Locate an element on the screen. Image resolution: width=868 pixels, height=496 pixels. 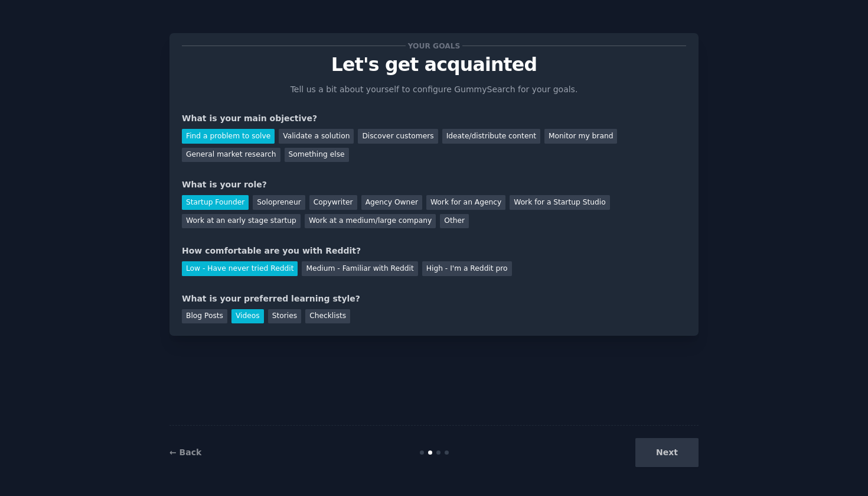
div: Something else is located at coordinates (316, 155).